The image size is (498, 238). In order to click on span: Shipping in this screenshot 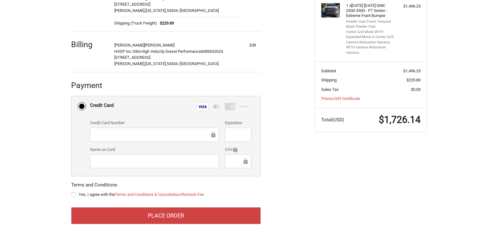, I will do `click(329, 80)`.